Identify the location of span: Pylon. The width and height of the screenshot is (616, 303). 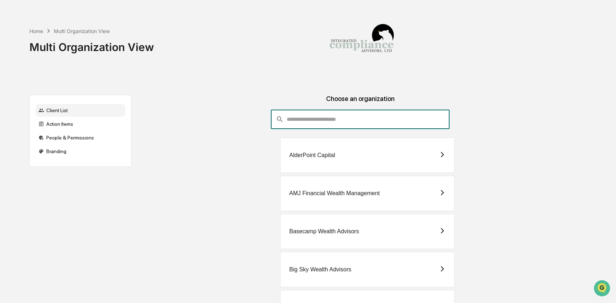
(79, 124).